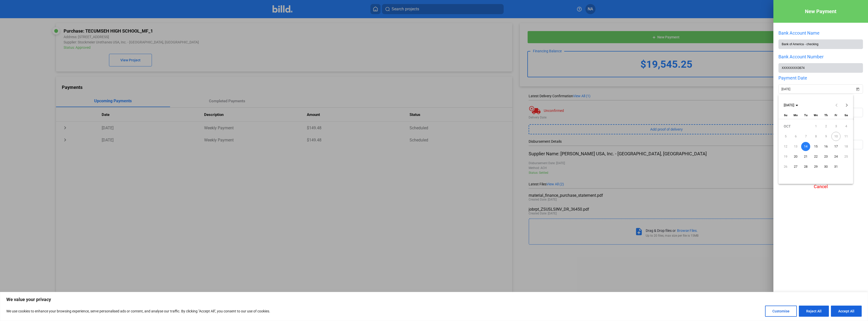 Image resolution: width=868 pixels, height=321 pixels. What do you see at coordinates (791, 105) in the screenshot?
I see `button: Choose month and year` at bounding box center [791, 105].